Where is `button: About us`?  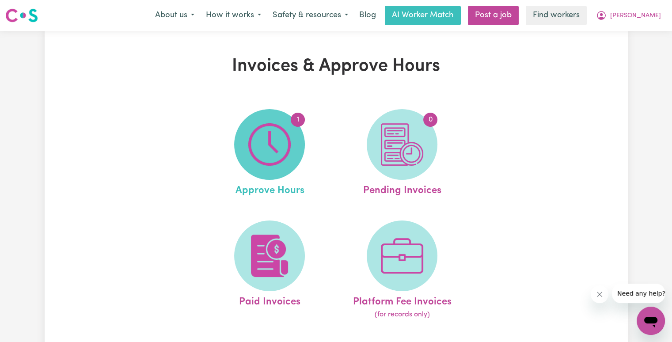 button: About us is located at coordinates (175, 15).